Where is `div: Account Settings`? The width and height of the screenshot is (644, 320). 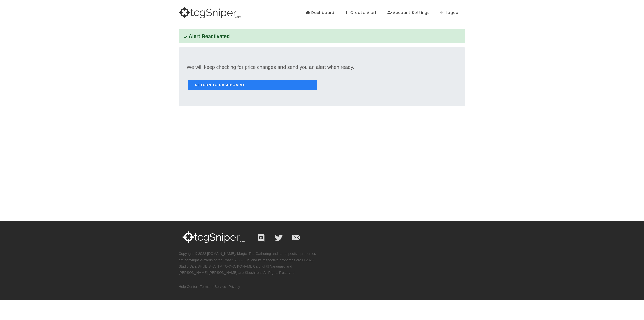
div: Account Settings is located at coordinates (408, 12).